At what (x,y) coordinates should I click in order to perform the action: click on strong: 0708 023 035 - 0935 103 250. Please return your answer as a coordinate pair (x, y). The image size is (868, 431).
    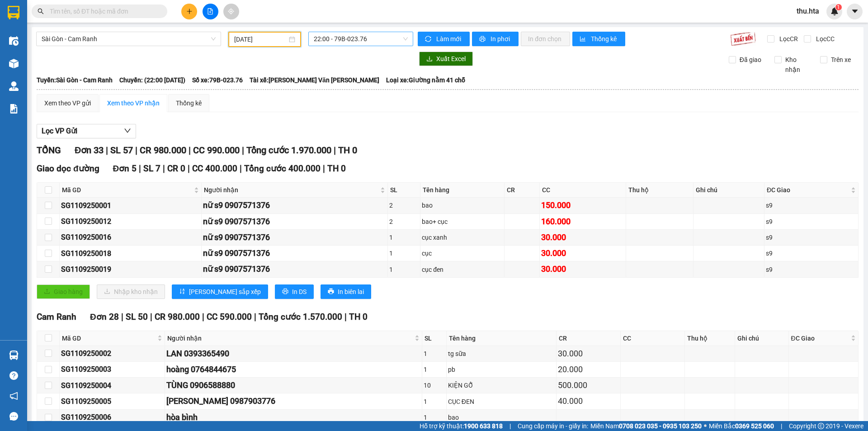
    Looking at the image, I should click on (660, 426).